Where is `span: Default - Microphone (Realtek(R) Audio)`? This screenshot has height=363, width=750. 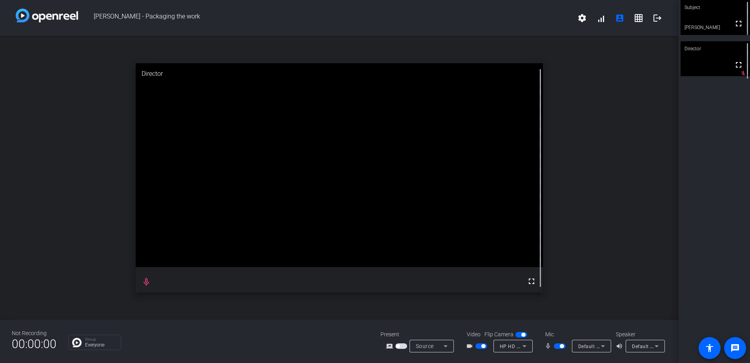 span: Default - Microphone (Realtek(R) Audio) is located at coordinates (624, 346).